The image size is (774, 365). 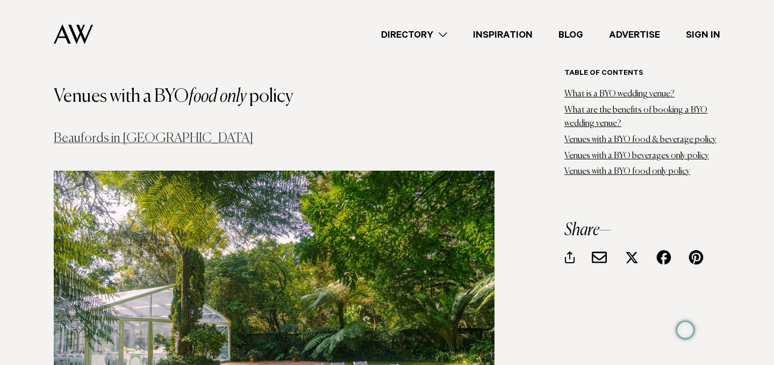 I want to click on a: Sign In, so click(x=703, y=34).